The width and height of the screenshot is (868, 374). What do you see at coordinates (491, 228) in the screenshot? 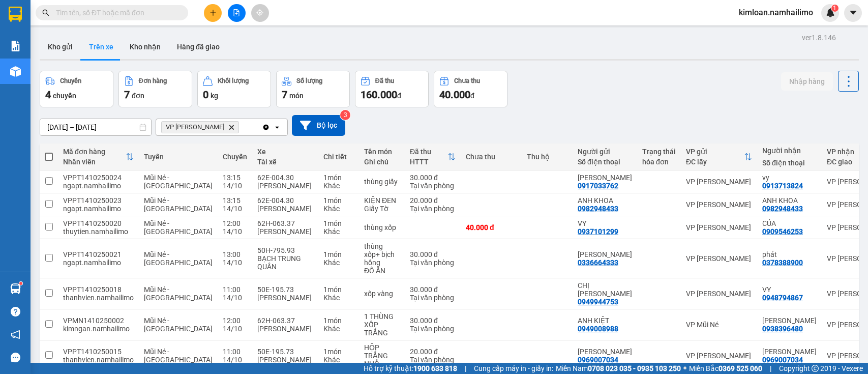
I see `div: 40.000 đ` at bounding box center [491, 228].